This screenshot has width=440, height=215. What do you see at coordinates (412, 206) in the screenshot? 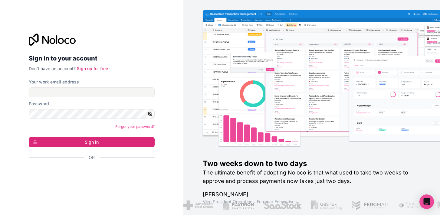
I see `img: /assets/fiera-fwj2N5v4.png` at bounding box center [412, 206].